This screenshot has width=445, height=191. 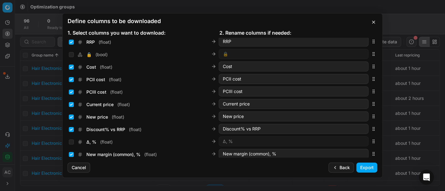 I want to click on span: Cost, so click(x=91, y=67).